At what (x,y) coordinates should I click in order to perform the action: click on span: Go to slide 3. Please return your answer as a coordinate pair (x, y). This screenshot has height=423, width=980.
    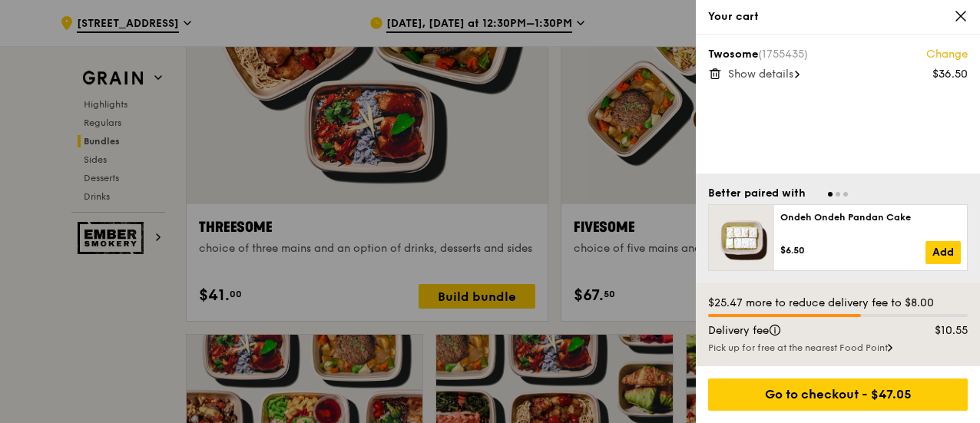
    Looking at the image, I should click on (846, 195).